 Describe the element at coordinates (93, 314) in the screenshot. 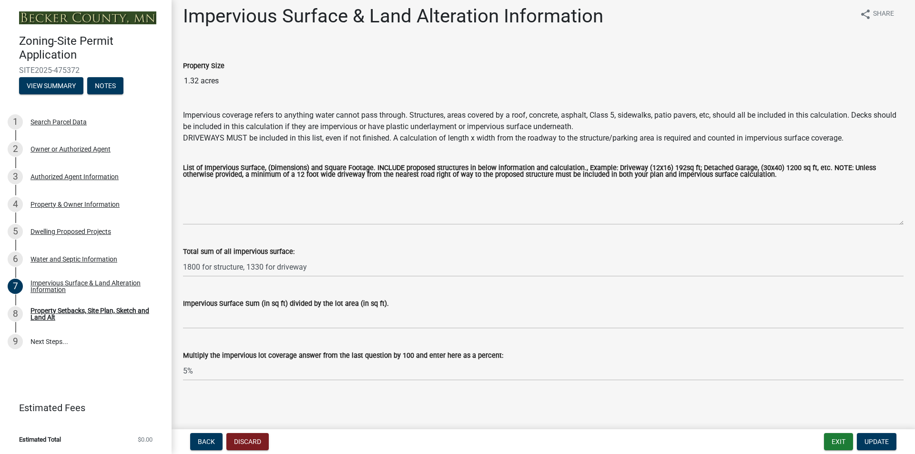

I see `div: Property Setbacks, Site Plan, Sketch and Land Alt` at that location.